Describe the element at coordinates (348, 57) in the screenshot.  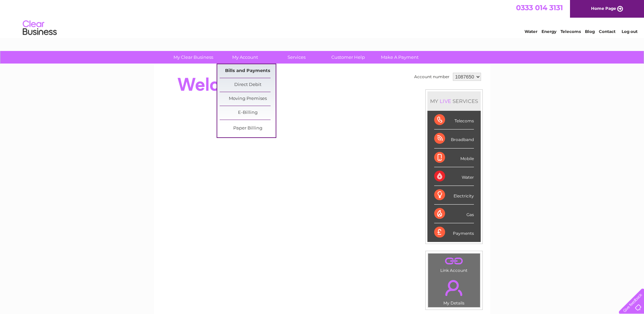
I see `a: Customer Help` at that location.